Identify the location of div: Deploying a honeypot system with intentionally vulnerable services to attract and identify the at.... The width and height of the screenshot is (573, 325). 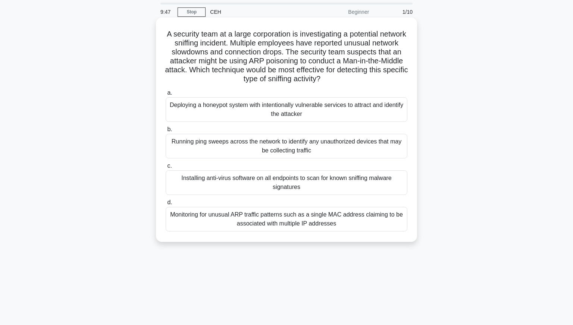
(286, 110).